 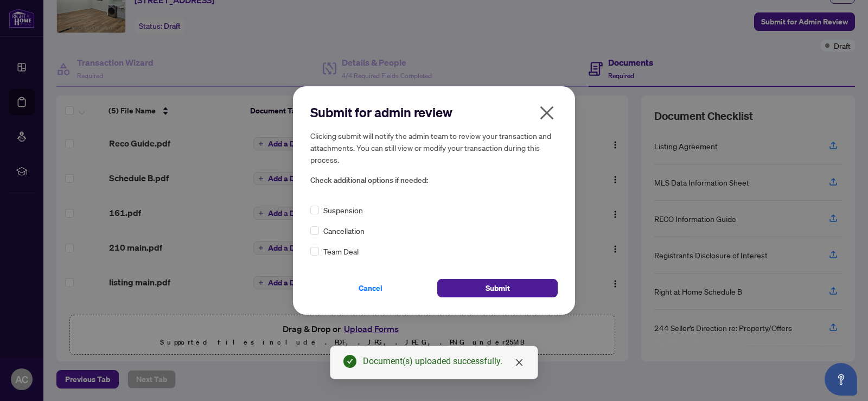 What do you see at coordinates (841, 380) in the screenshot?
I see `button: Open asap` at bounding box center [841, 380].